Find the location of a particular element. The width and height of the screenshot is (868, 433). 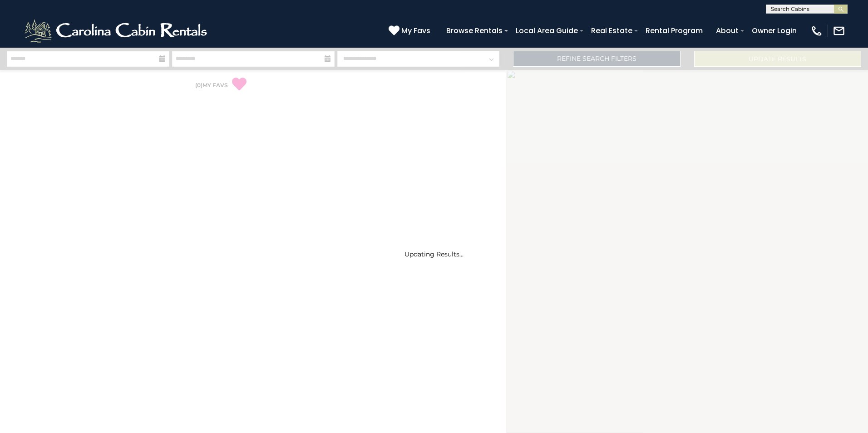

a: About is located at coordinates (727, 31).